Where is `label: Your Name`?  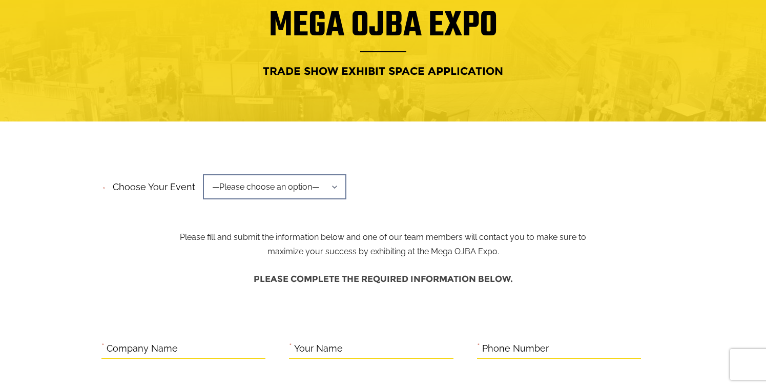 label: Your Name is located at coordinates (318, 348).